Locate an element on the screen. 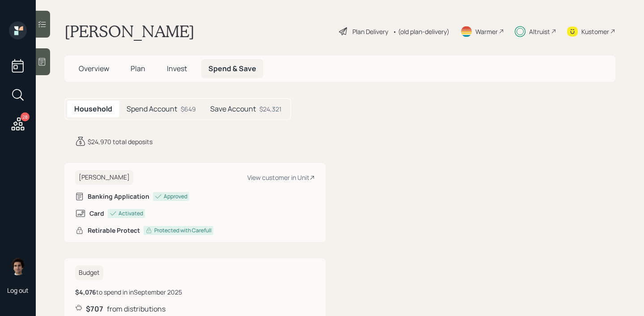 Image resolution: width=644 pixels, height=316 pixels. div: Altruist is located at coordinates (539, 31).